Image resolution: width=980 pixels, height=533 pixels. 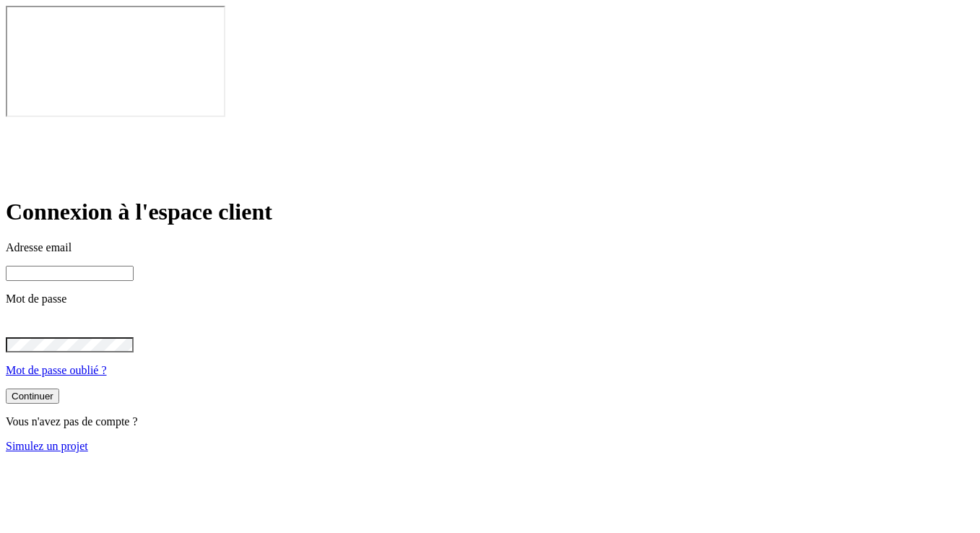 What do you see at coordinates (32, 396) in the screenshot?
I see `button: Continuer` at bounding box center [32, 396].